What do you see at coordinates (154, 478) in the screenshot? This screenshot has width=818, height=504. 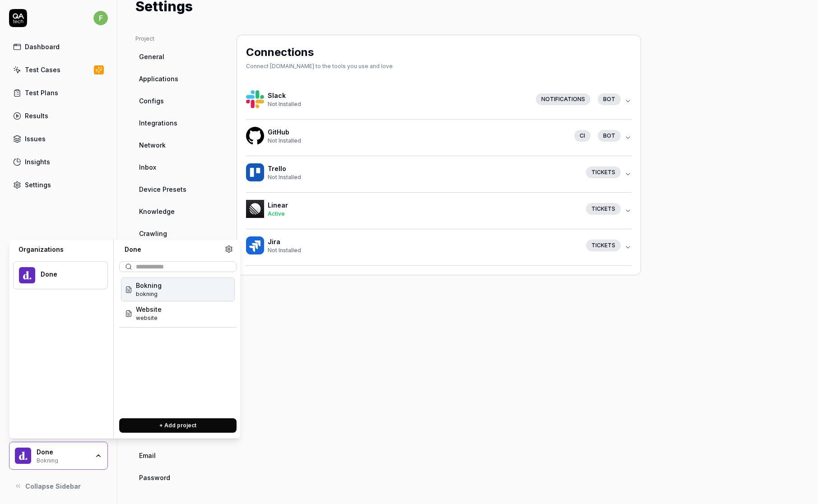 I see `span: Password` at bounding box center [154, 478].